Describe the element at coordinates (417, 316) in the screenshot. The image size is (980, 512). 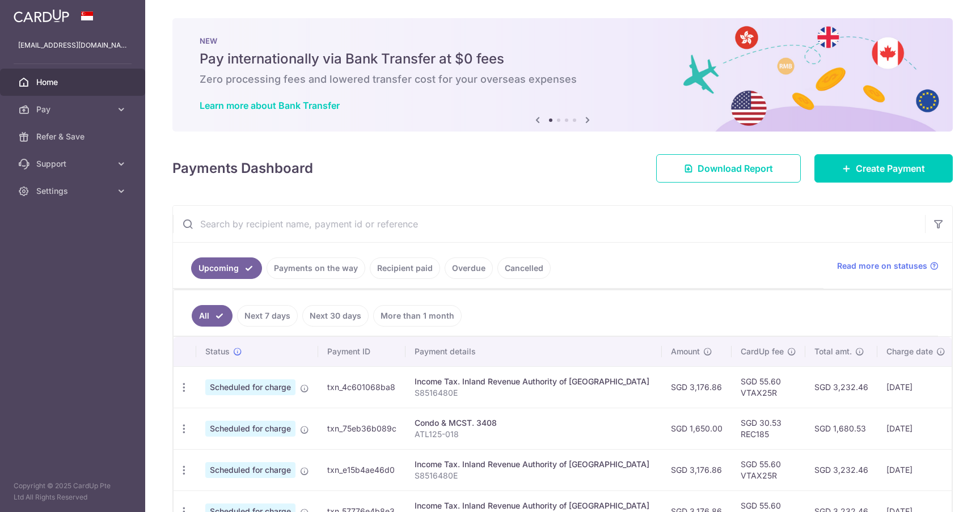
I see `a: More than 1 month` at that location.